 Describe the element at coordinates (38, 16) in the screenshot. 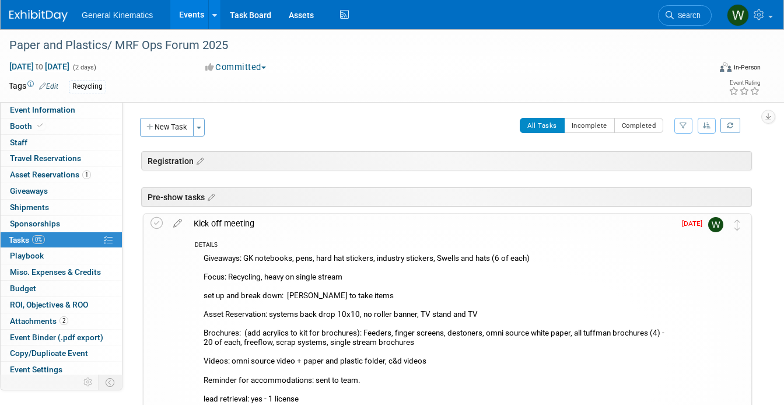

I see `img: ExhibitDay` at that location.